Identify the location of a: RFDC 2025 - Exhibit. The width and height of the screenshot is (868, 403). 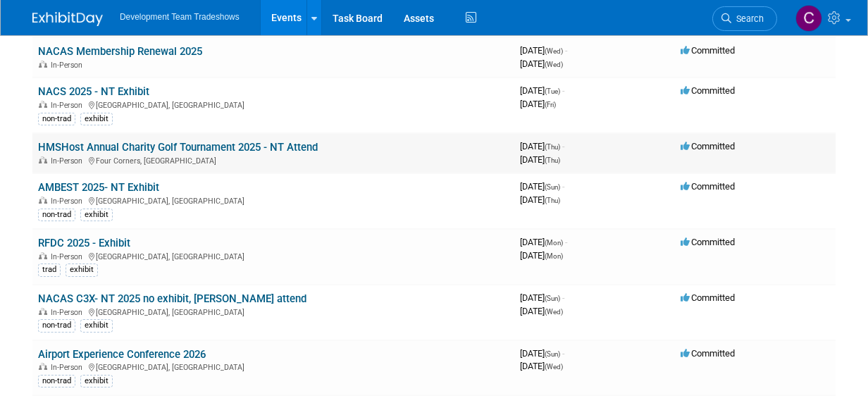
(84, 243).